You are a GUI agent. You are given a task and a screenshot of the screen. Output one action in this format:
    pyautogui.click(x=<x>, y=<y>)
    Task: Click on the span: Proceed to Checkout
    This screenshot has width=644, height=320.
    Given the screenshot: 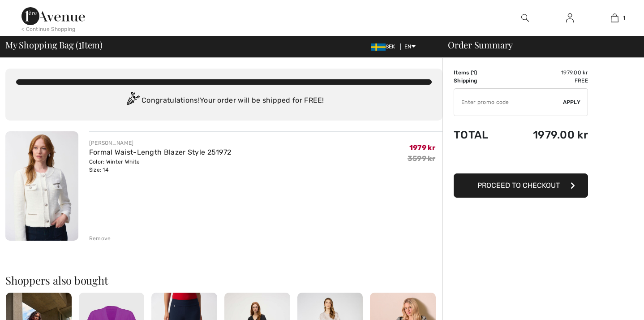 What is the action you would take?
    pyautogui.click(x=519, y=185)
    